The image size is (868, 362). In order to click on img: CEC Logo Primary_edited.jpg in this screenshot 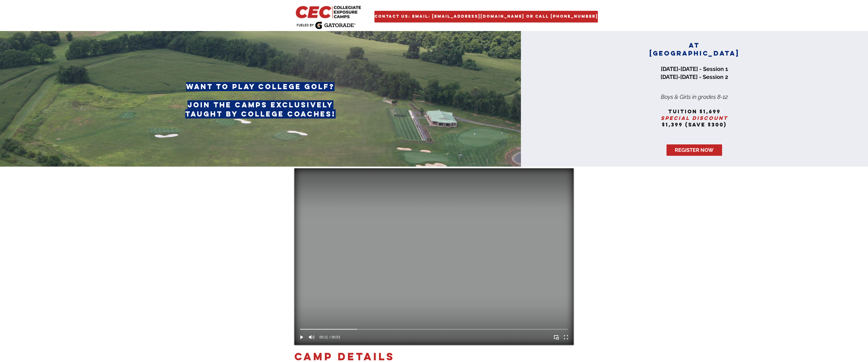, I will do `click(329, 12)`.